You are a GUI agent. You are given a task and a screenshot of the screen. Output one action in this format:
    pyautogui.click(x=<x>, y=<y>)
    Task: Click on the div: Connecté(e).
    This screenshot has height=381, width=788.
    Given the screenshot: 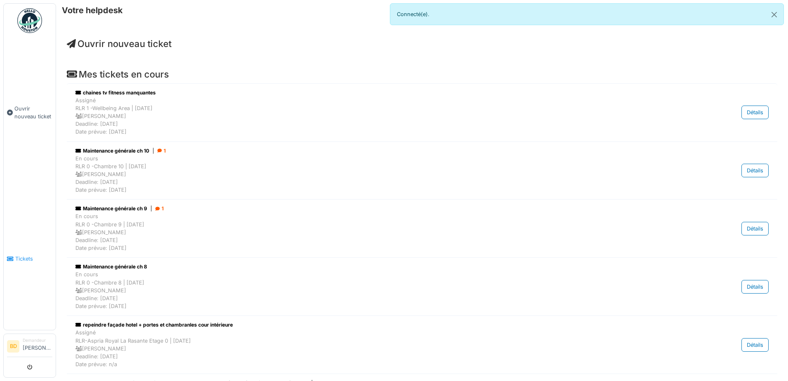 What is the action you would take?
    pyautogui.click(x=587, y=14)
    